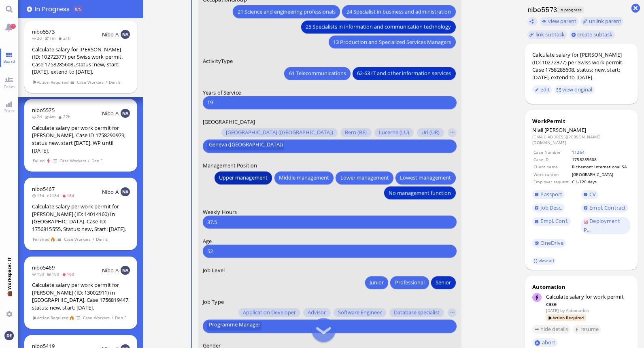 The image size is (644, 348). I want to click on a: 11264, so click(578, 152).